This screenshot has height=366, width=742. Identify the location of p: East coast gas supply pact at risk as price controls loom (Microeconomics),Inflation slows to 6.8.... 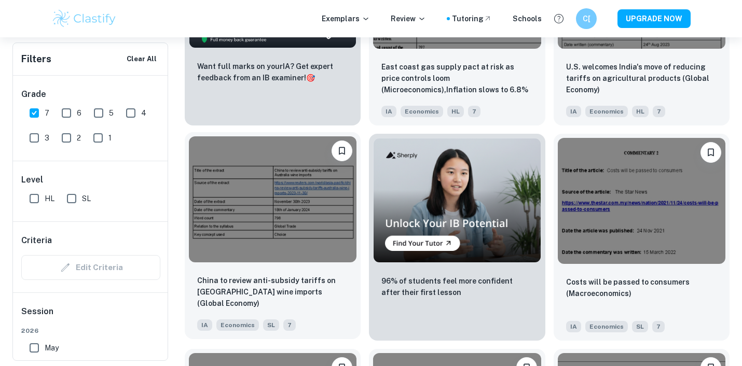
(457, 79).